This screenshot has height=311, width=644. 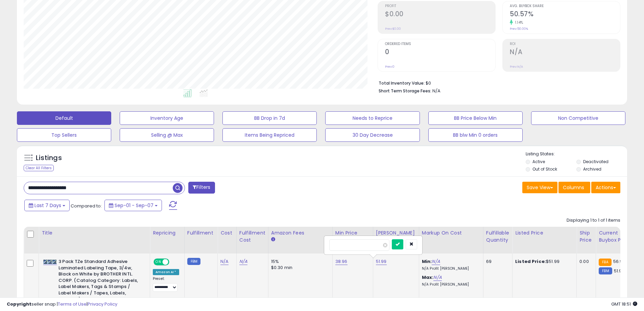 I want to click on strong: Copyright, so click(x=19, y=304).